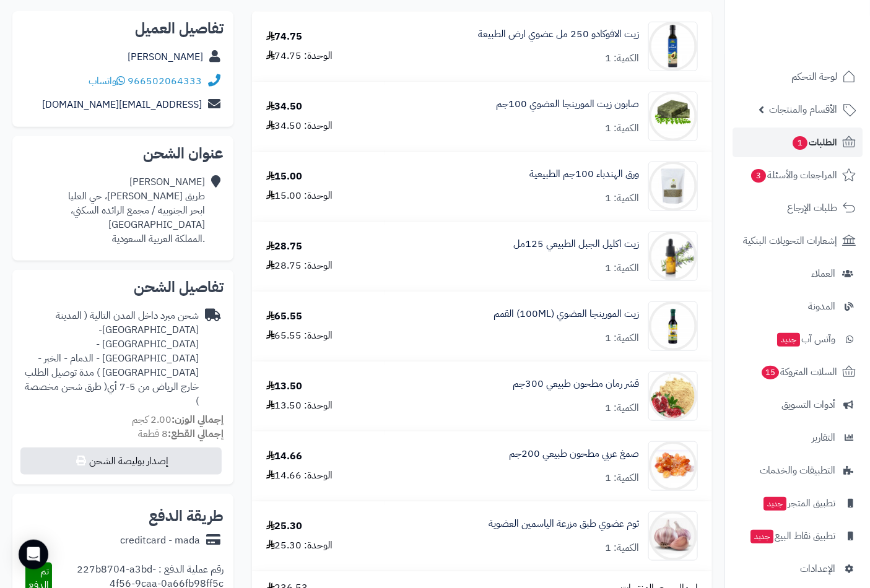  Describe the element at coordinates (300, 545) in the screenshot. I see `div: الوحدة: 25.30` at that location.